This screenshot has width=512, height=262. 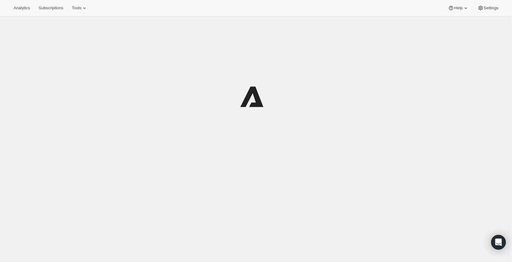 I want to click on span: Analytics, so click(x=22, y=8).